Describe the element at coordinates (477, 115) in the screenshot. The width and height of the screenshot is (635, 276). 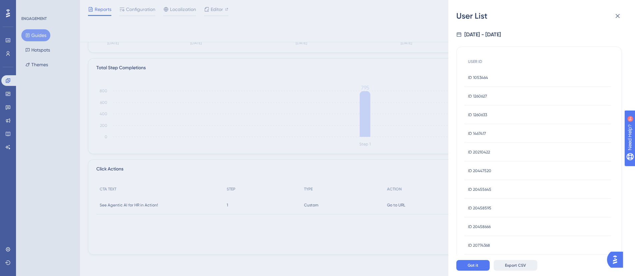
I see `span: ID 1260633` at that location.